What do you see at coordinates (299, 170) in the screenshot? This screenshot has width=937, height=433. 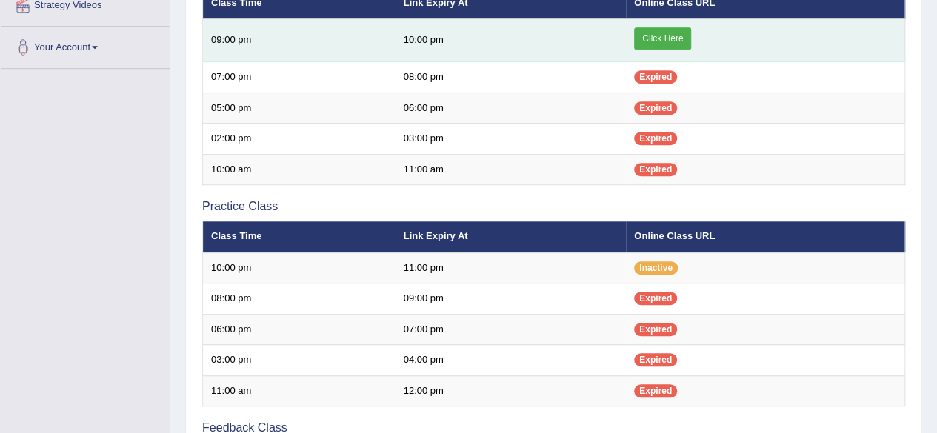 I see `td: 10:00 am` at bounding box center [299, 170].